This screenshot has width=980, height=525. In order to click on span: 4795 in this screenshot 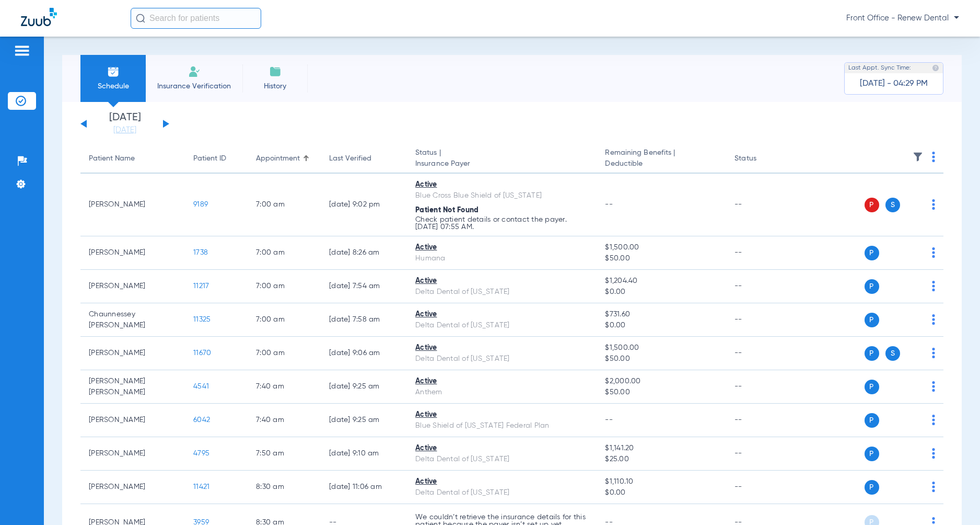, I will do `click(202, 453)`.